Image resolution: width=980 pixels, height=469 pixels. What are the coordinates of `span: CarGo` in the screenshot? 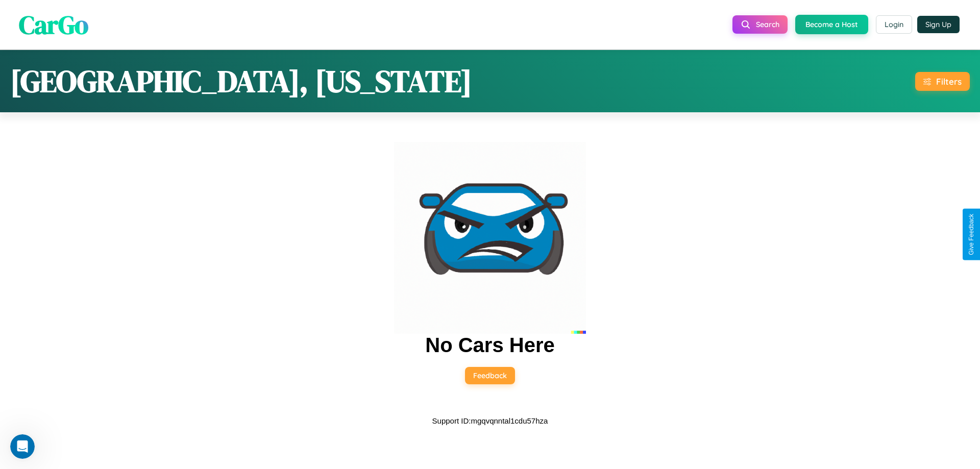 It's located at (53, 24).